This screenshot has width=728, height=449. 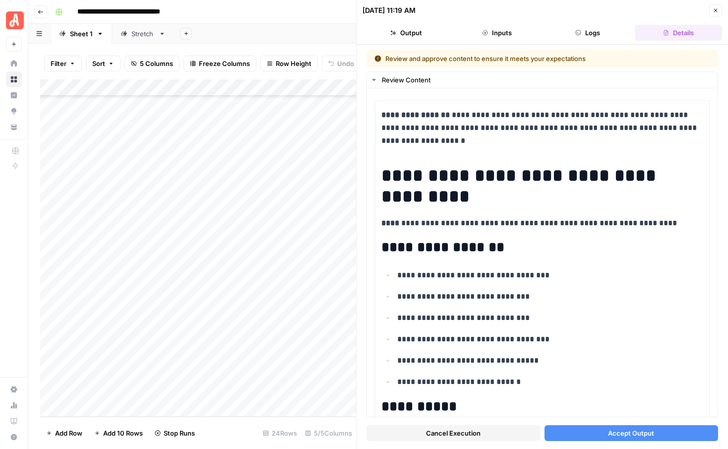 What do you see at coordinates (14, 95) in the screenshot?
I see `a: Insights` at bounding box center [14, 95].